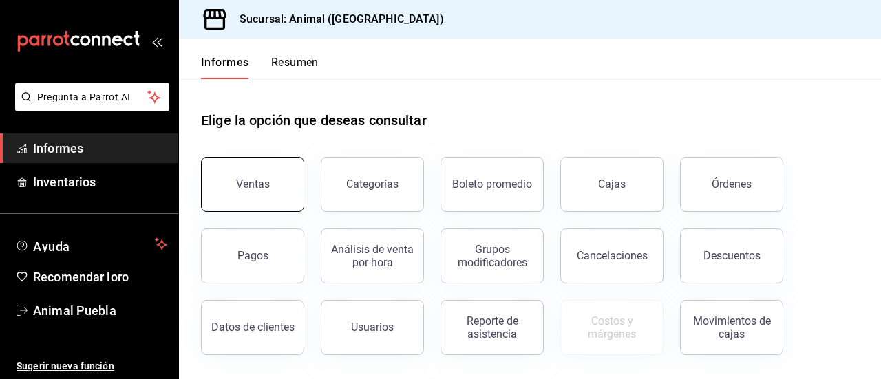 This screenshot has height=379, width=881. What do you see at coordinates (732, 255) in the screenshot?
I see `font: Descuentos` at bounding box center [732, 255].